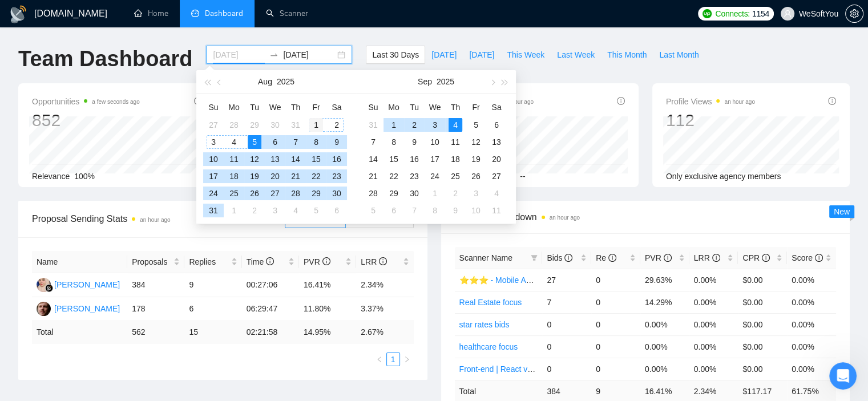  Describe the element at coordinates (385, 286) in the screenshot. I see `td: 2.34%` at that location.